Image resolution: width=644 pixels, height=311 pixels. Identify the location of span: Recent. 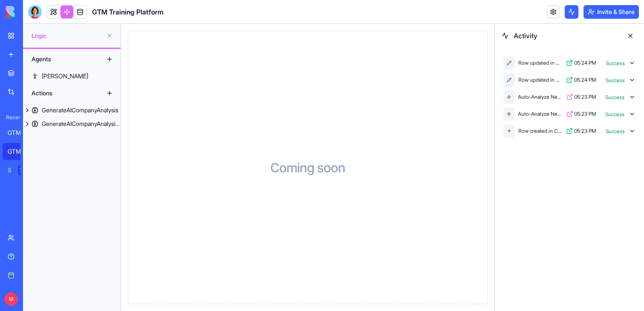
(12, 118).